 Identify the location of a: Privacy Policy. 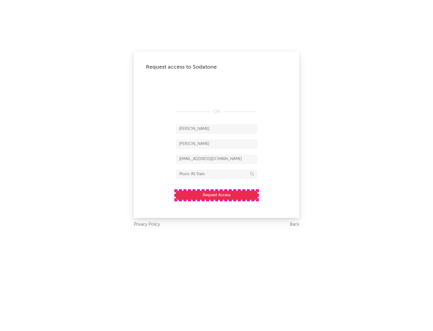
(147, 224).